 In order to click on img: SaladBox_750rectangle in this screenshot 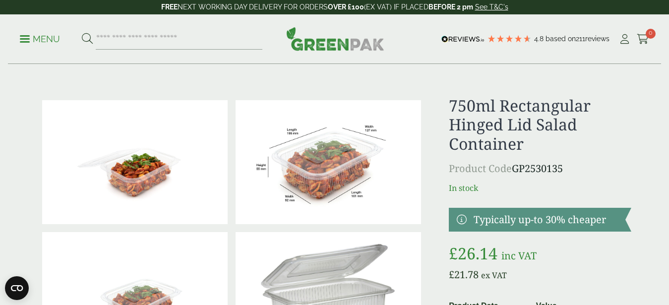, I will do `click(328, 162)`.